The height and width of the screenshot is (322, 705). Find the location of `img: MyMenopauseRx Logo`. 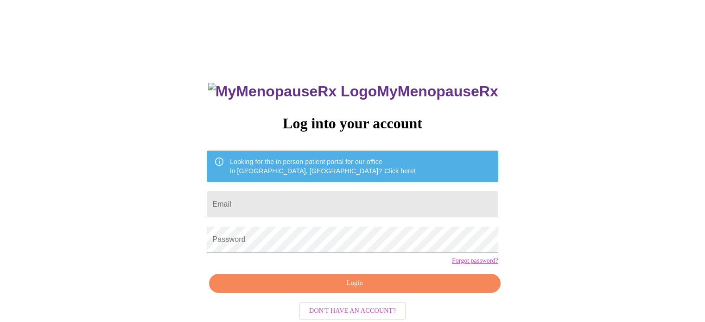

img: MyMenopauseRx Logo is located at coordinates (292, 91).